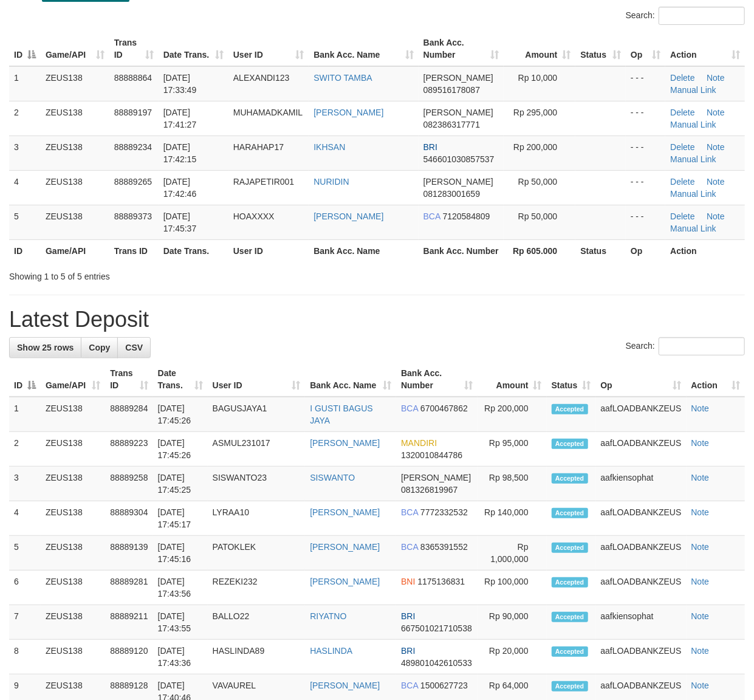 The height and width of the screenshot is (700, 754). I want to click on a: CSV, so click(134, 347).